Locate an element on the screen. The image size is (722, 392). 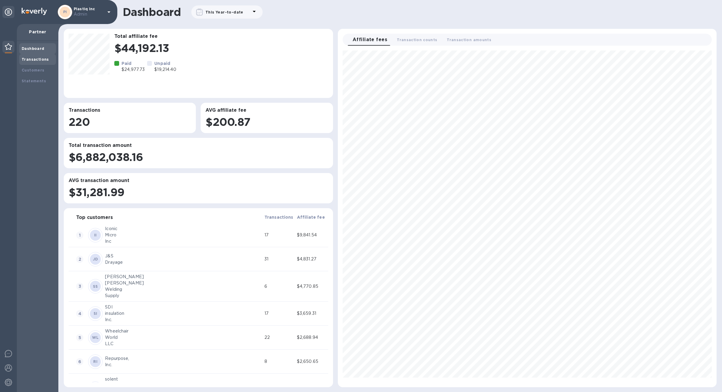
div: $9,841.54 is located at coordinates (312, 235).